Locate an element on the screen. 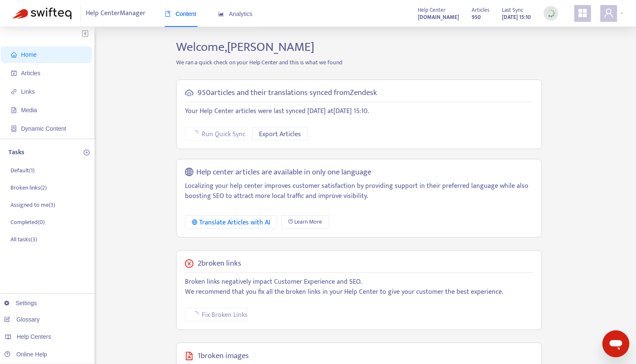 The width and height of the screenshot is (636, 364). span: container is located at coordinates (14, 129).